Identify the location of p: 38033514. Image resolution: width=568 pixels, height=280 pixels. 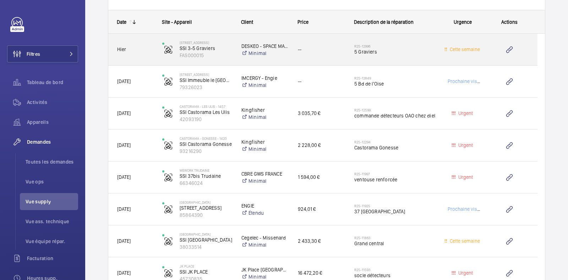
(206, 247).